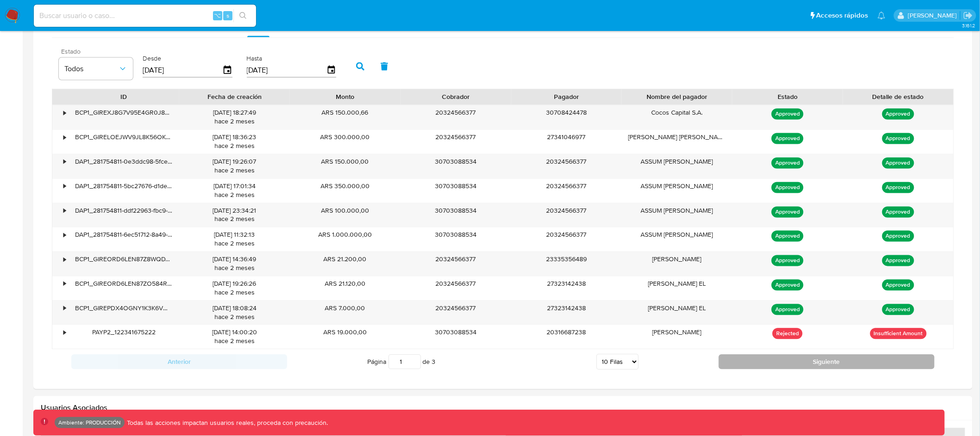  I want to click on p: Ambiente: PRODUCCIÓN, so click(89, 423).